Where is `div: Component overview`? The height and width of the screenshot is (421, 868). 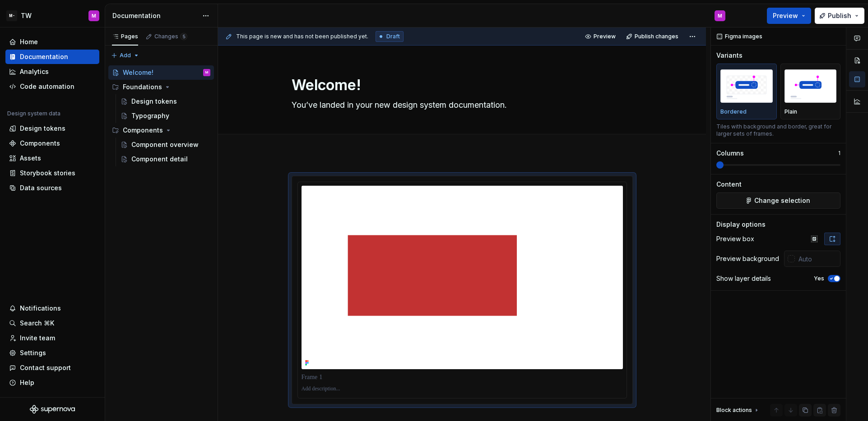 div: Component overview is located at coordinates (165, 145).